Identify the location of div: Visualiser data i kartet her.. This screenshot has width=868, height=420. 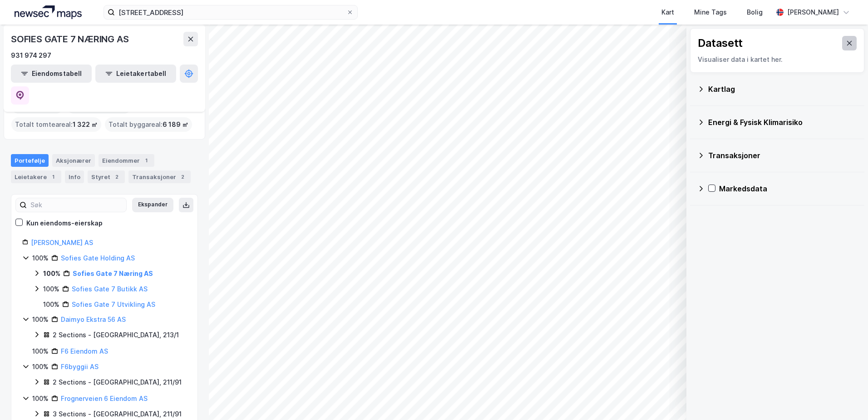
(777, 59).